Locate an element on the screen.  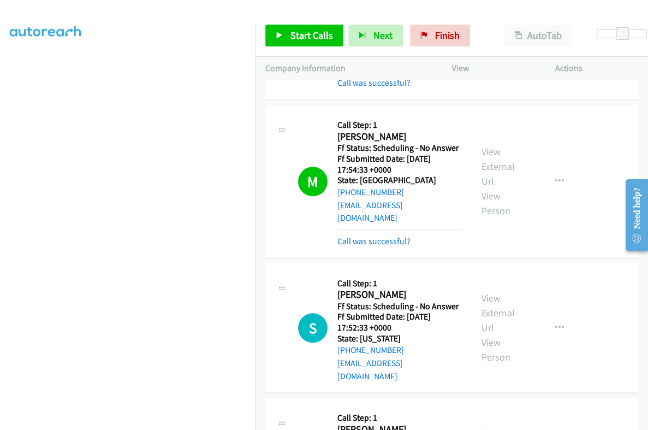
p: Actions is located at coordinates (596, 68).